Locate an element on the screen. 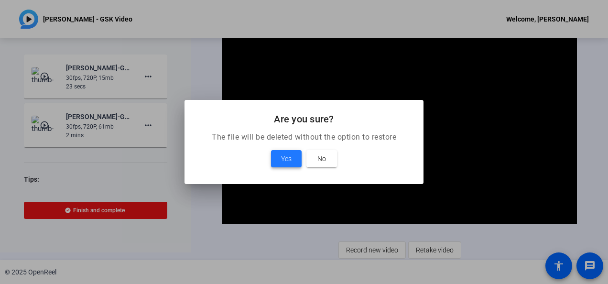  h2: Are you sure? is located at coordinates (304, 119).